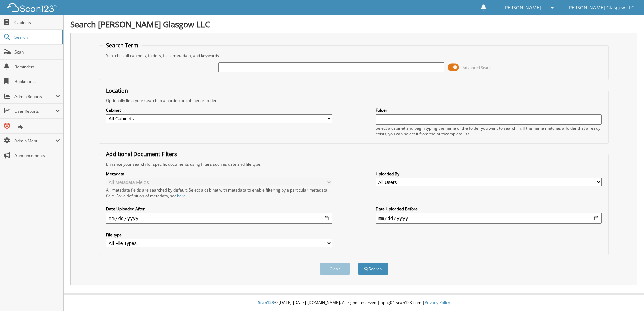 This screenshot has height=311, width=644. I want to click on label: Uploaded By, so click(488, 174).